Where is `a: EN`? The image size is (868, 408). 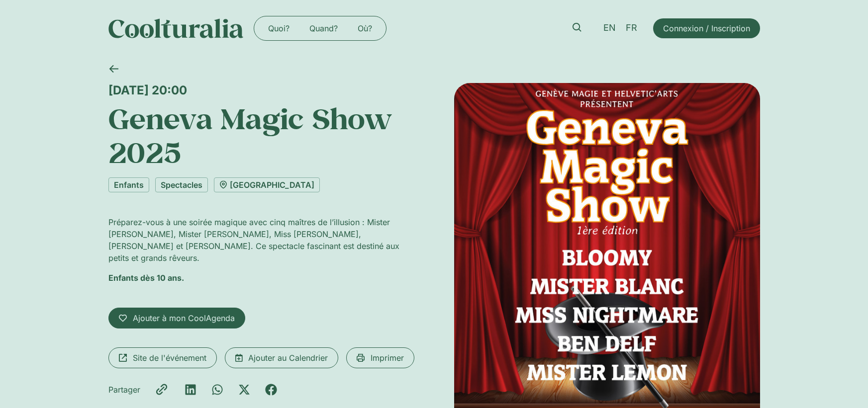
a: EN is located at coordinates (609, 28).